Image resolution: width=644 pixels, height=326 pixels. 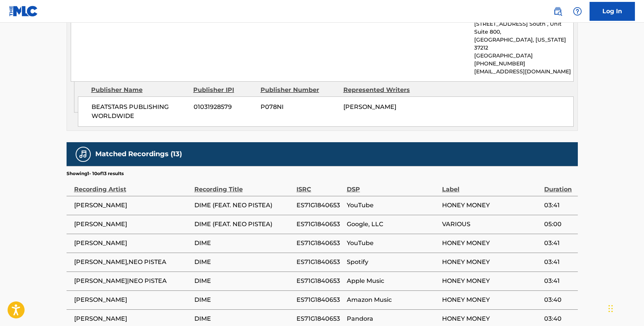 What do you see at coordinates (140, 111) in the screenshot?
I see `span: BEATSTARS PUBLISHING WORLDWIDE` at bounding box center [140, 111].